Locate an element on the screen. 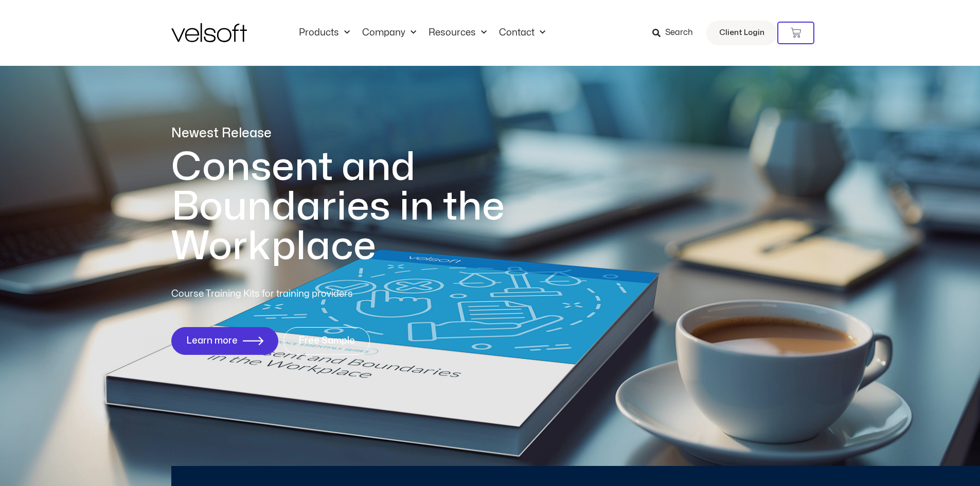  p: Course Training Kits for training providers is located at coordinates (299, 294).